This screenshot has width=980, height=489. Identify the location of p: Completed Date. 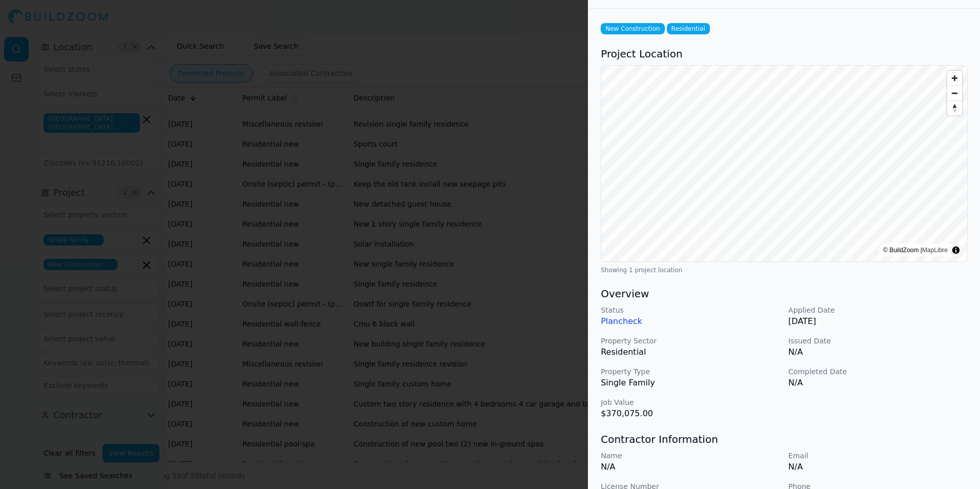
(878, 372).